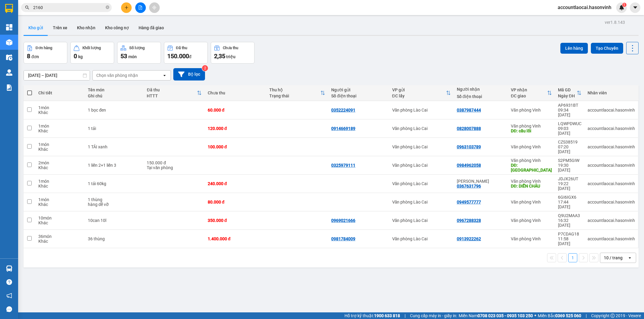 The height and width of the screenshot is (319, 644). I want to click on div: ĐC giao, so click(529, 96).